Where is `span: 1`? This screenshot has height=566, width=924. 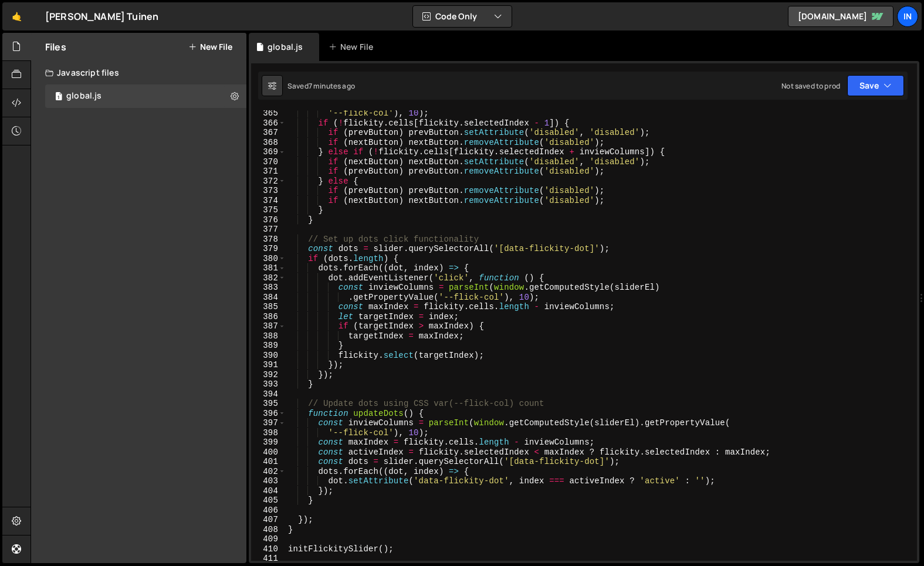
span: 1 is located at coordinates (59, 97).